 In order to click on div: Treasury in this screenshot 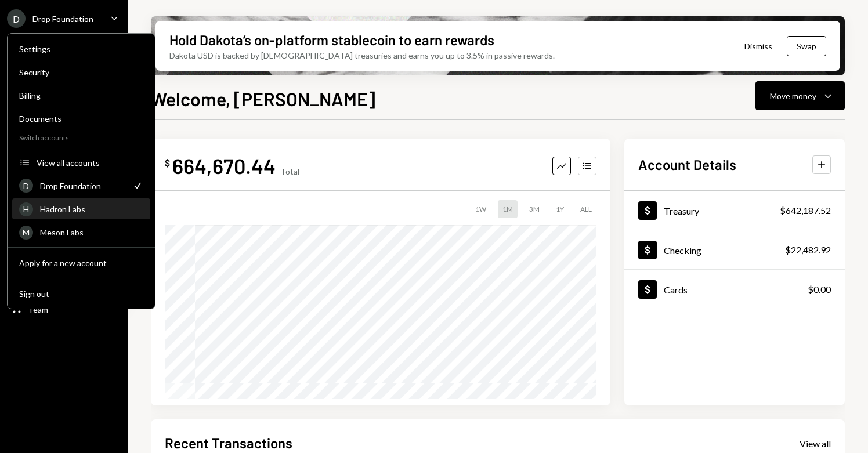, I will do `click(681, 211)`.